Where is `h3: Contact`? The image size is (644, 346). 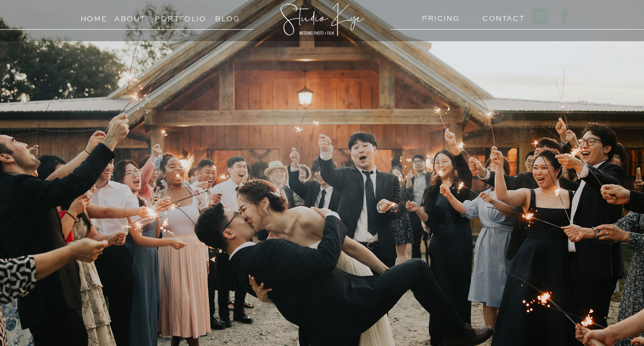
h3: Contact is located at coordinates (500, 16).